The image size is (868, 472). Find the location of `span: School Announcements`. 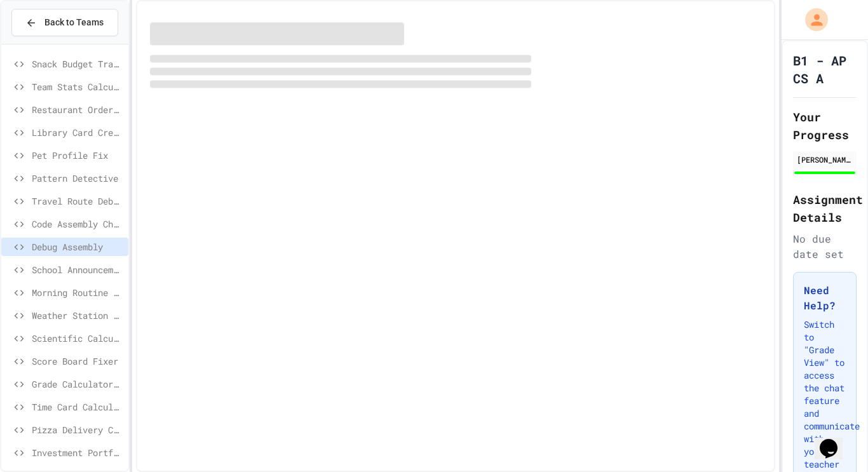

span: School Announcements is located at coordinates (77, 269).